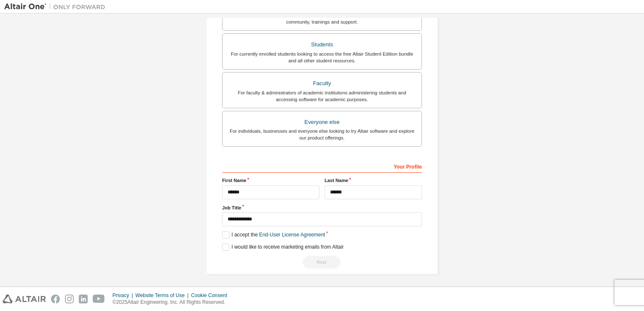 This screenshot has height=311, width=644. I want to click on div: For faculty & administrators of academic institutions administering students and accessing softwa..., so click(322, 96).